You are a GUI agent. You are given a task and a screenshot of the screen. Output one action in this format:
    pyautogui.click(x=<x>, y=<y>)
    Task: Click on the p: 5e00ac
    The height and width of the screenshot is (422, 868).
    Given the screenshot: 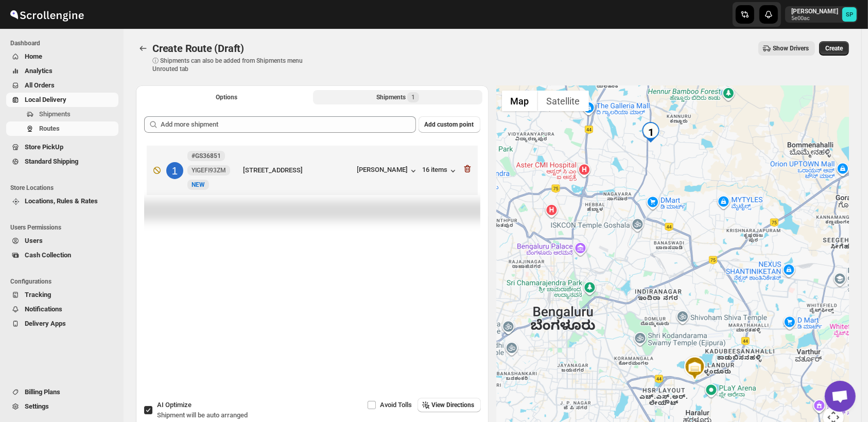 What is the action you would take?
    pyautogui.click(x=814, y=19)
    